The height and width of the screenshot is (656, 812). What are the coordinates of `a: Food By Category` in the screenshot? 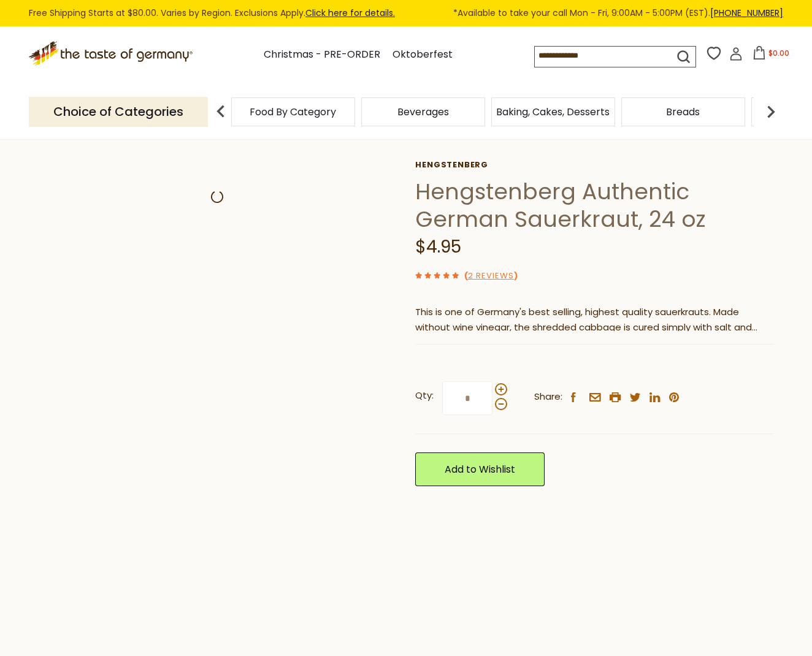 It's located at (293, 112).